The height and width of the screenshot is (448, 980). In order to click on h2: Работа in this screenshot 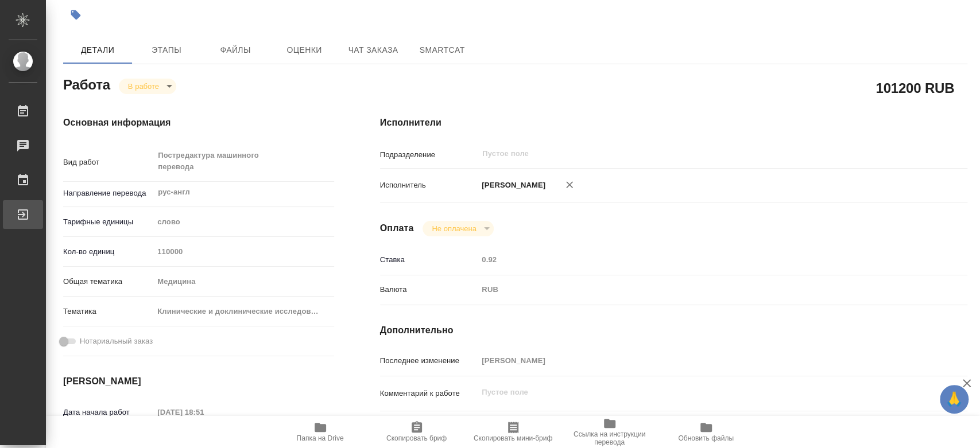, I will do `click(87, 84)`.